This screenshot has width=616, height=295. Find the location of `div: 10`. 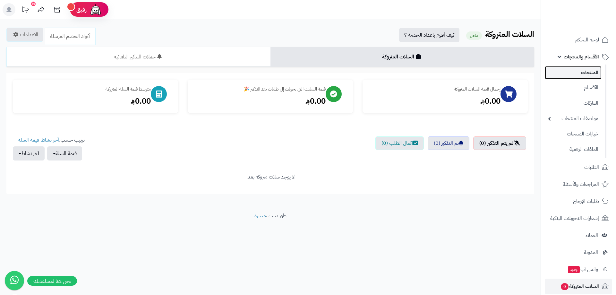

div: 10 is located at coordinates (33, 4).